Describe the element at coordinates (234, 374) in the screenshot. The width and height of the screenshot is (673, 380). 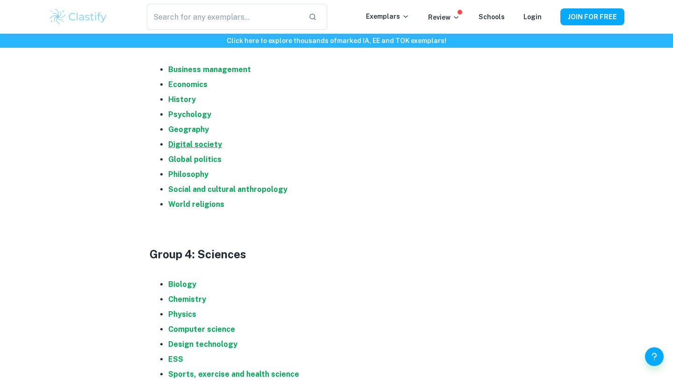
I see `a: Sports, exercise and health science` at that location.